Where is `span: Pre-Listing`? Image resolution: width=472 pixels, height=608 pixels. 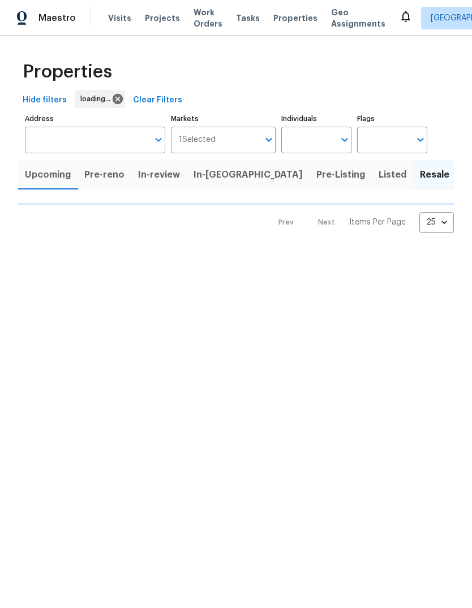
span: Pre-Listing is located at coordinates (341, 175).